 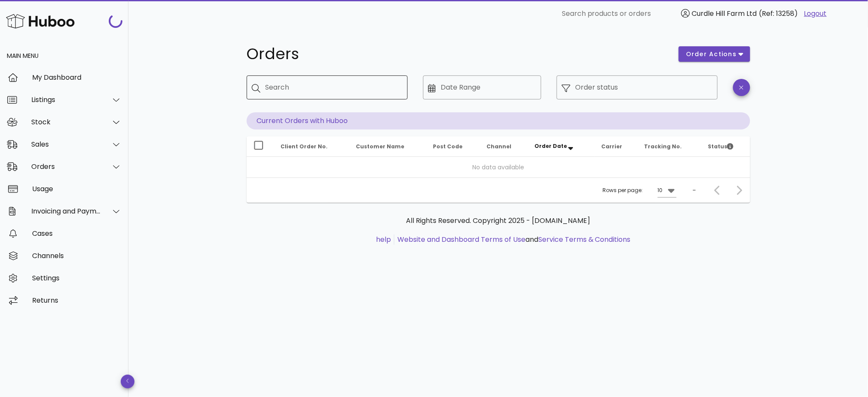 What do you see at coordinates (66, 211) in the screenshot?
I see `div: Invoicing and Payments` at bounding box center [66, 211].